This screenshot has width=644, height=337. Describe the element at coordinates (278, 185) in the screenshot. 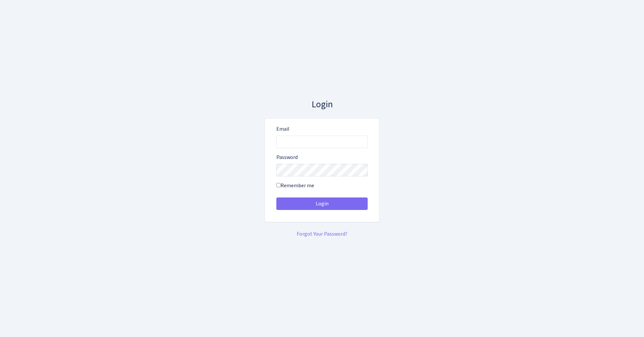

I see `input: Remember me` at that location.